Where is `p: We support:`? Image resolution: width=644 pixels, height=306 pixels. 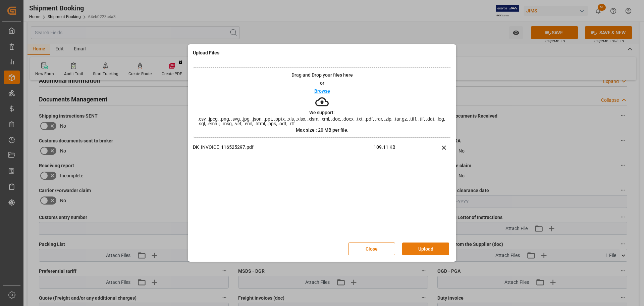
p: We support: is located at coordinates (322, 112).